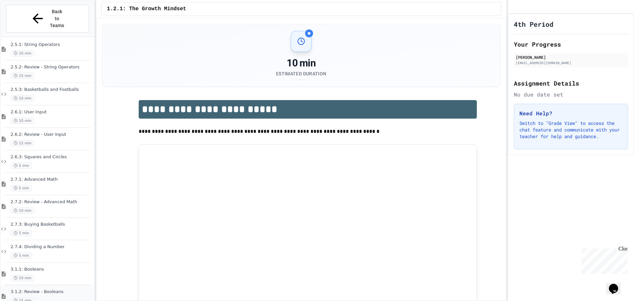  I want to click on span: 2.7.3: Buying Basketballs, so click(51, 224).